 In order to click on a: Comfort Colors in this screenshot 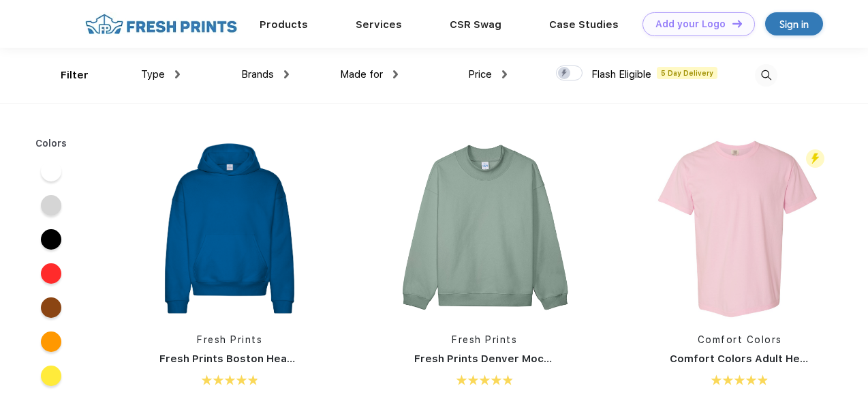, I will do `click(740, 339)`.